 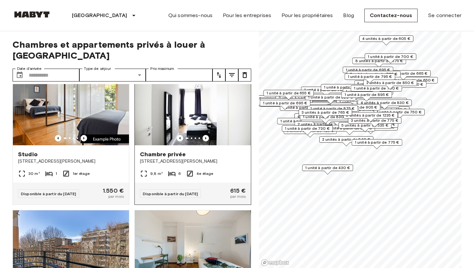 What do you see at coordinates (56, 173) in the screenshot?
I see `font: 1` at bounding box center [56, 173].